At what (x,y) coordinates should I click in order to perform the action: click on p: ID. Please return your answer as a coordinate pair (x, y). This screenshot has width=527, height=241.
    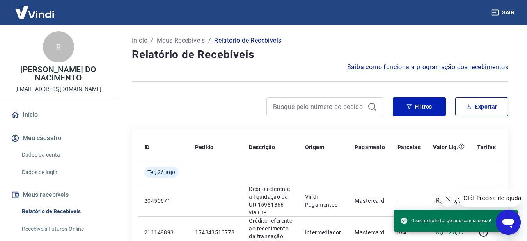
    Looking at the image, I should click on (147, 147).